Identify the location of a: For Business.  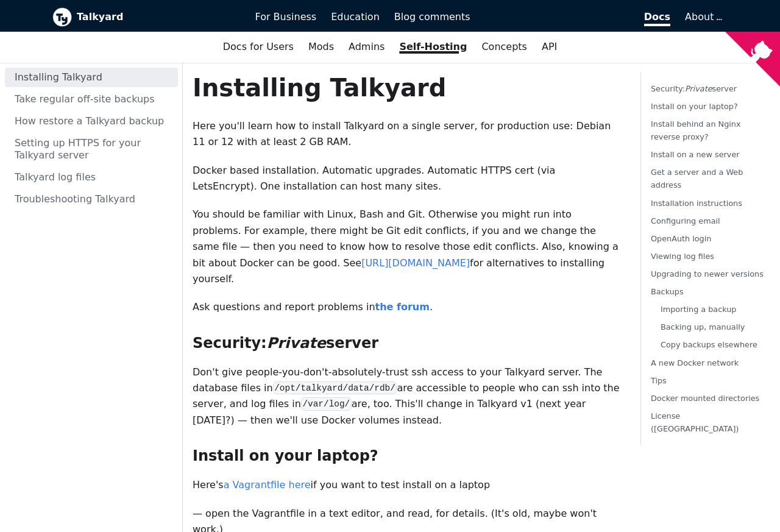
(286, 17).